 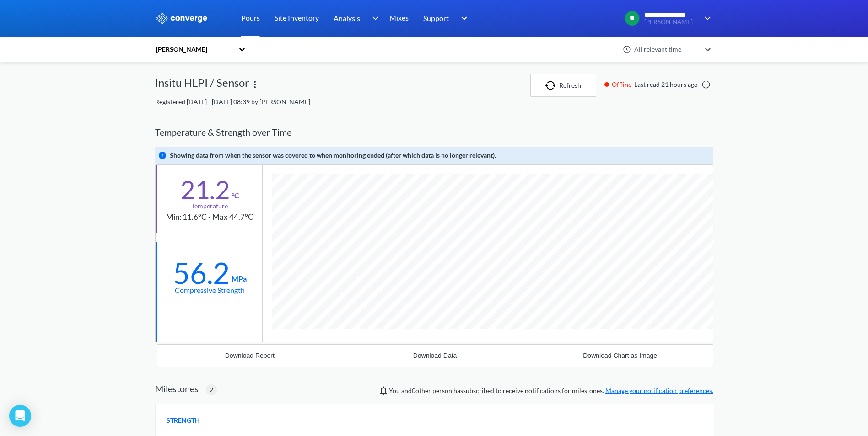 What do you see at coordinates (422, 391) in the screenshot?
I see `span: 0 other` at bounding box center [422, 391].